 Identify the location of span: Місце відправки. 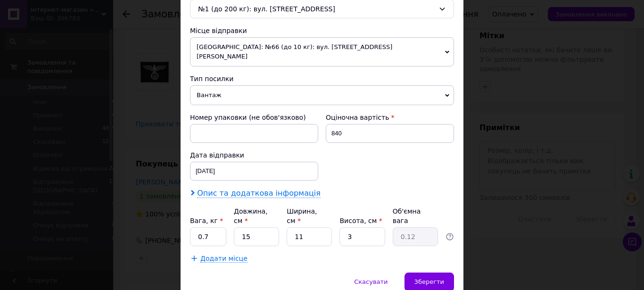
(219, 31).